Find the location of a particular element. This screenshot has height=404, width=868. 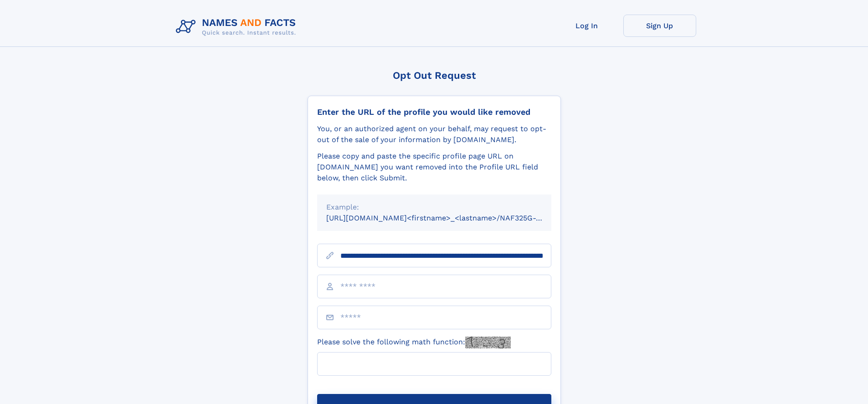

div: You, or an authorized agent on your behalf, may request to opt-out of the sale of your informatio... is located at coordinates (434, 134).